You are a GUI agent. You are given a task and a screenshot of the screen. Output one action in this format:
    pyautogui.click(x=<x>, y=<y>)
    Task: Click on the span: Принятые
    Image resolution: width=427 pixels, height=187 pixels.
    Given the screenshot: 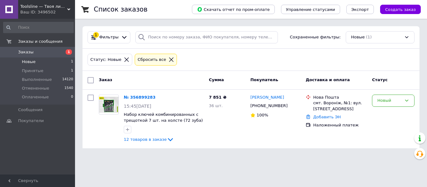 What is the action you would take?
    pyautogui.click(x=32, y=71)
    